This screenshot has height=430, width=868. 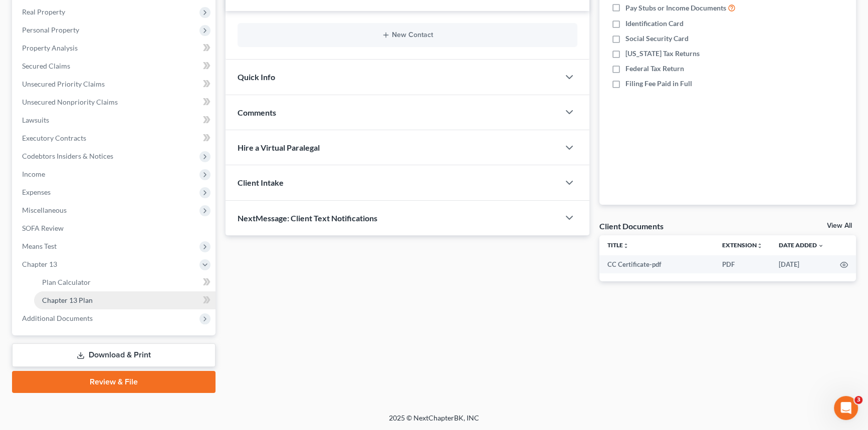 What do you see at coordinates (33, 174) in the screenshot?
I see `span: Income` at bounding box center [33, 174].